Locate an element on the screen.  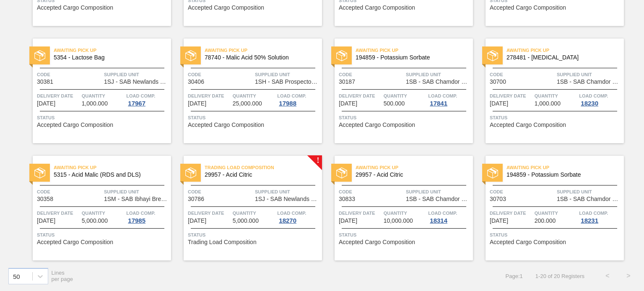
span: 08/28/2025 is located at coordinates (499, 221).